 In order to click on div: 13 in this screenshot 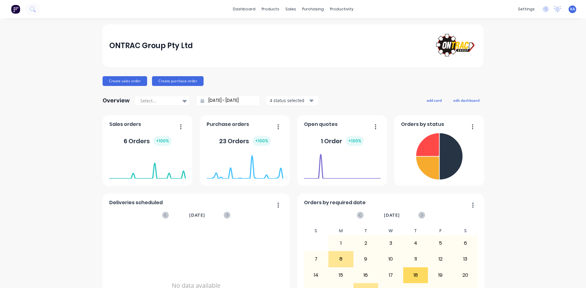, I will do `click(465, 259)`.